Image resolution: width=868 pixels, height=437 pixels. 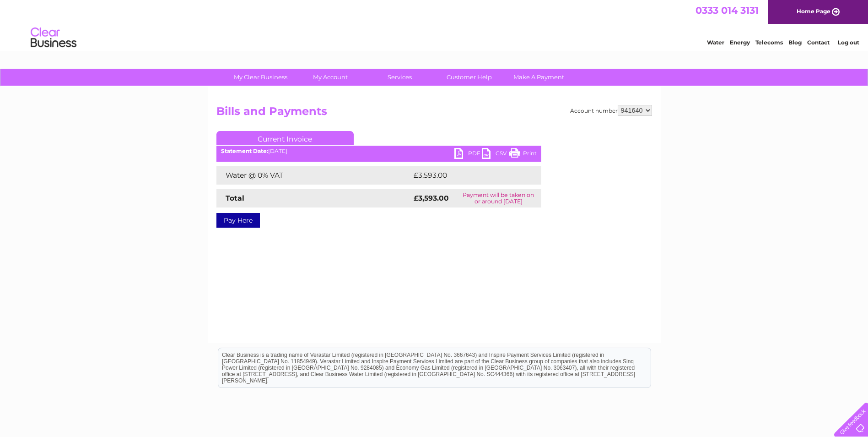 I want to click on a: Make A Payment, so click(x=539, y=77).